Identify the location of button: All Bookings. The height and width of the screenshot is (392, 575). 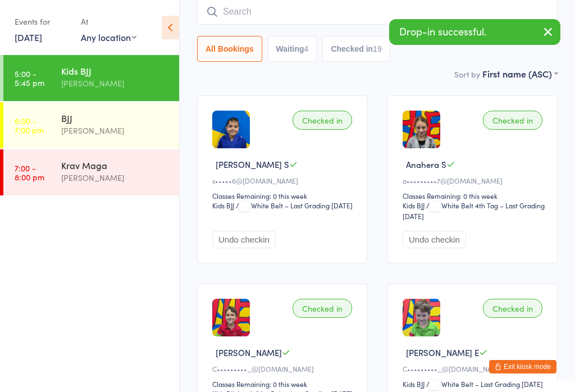
(230, 49).